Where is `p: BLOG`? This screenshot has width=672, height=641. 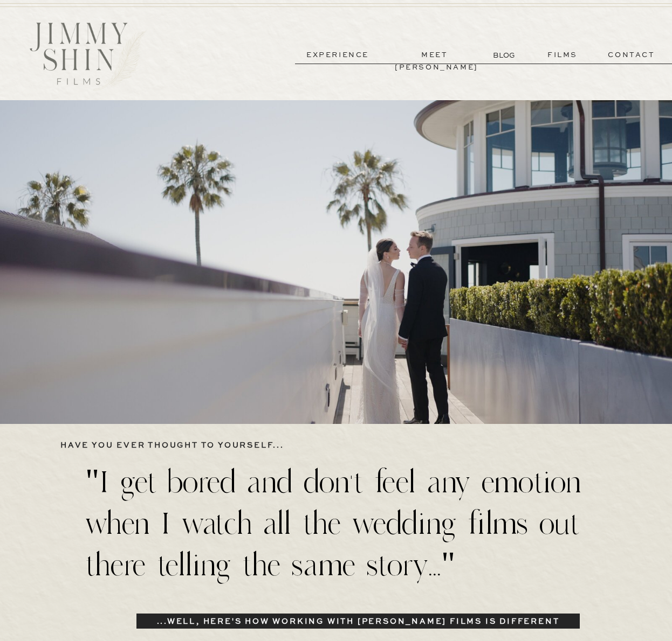
p: BLOG is located at coordinates (505, 55).